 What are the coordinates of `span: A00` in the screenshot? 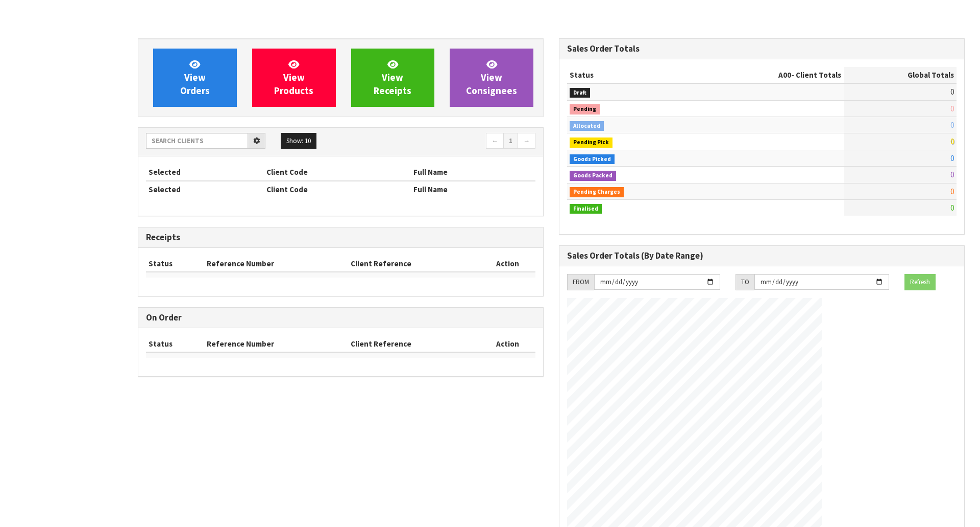 It's located at (785, 75).